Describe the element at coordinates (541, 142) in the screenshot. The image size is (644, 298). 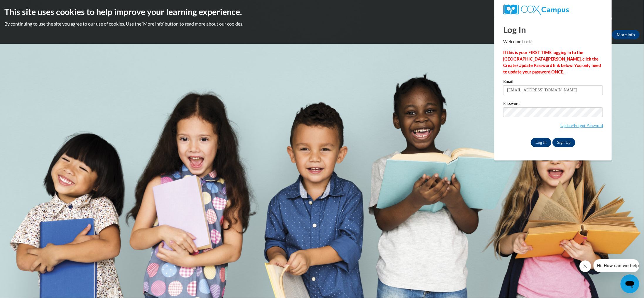
I see `input: Log In` at that location.